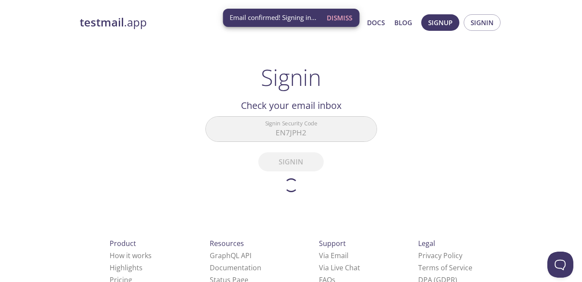 The image size is (582, 282). Describe the element at coordinates (334, 255) in the screenshot. I see `a: Via Email` at that location.